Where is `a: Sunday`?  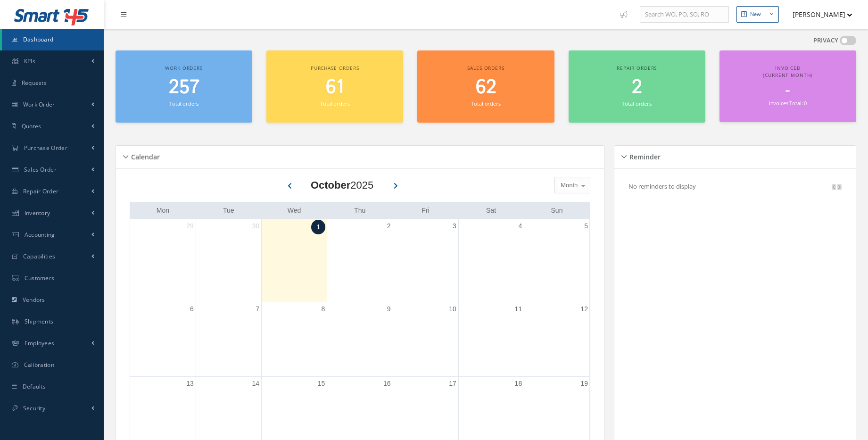 a: Sunday is located at coordinates (557, 210).